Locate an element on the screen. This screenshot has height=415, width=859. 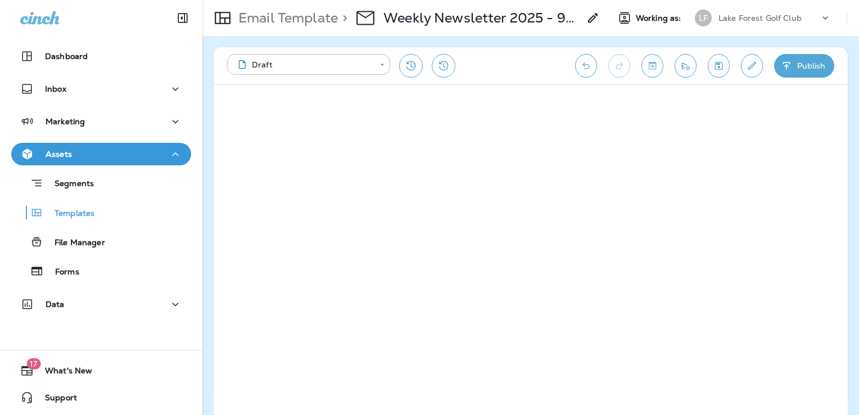
p: Inbox is located at coordinates (56, 89).